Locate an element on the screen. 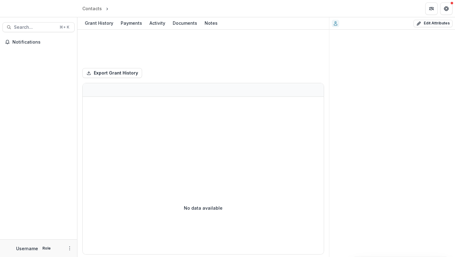 The width and height of the screenshot is (455, 257). div: Grant History is located at coordinates (99, 23).